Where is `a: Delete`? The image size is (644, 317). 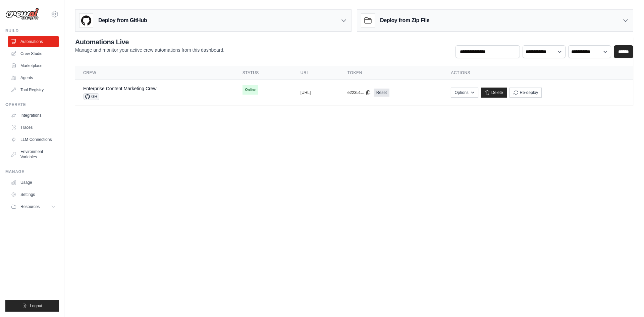 a: Delete is located at coordinates (493, 93).